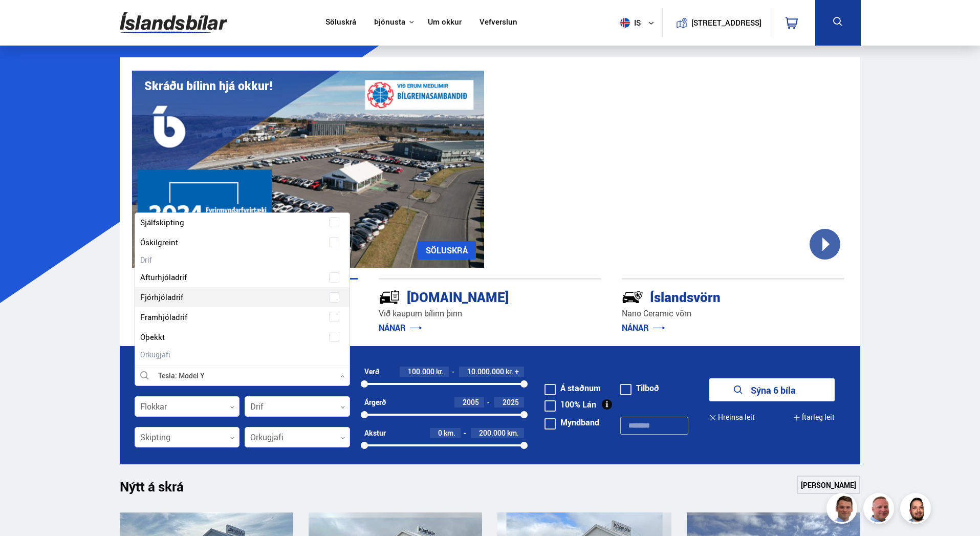 The height and width of the screenshot is (536, 980). What do you see at coordinates (731, 417) in the screenshot?
I see `button: Hreinsa leit` at bounding box center [731, 417].